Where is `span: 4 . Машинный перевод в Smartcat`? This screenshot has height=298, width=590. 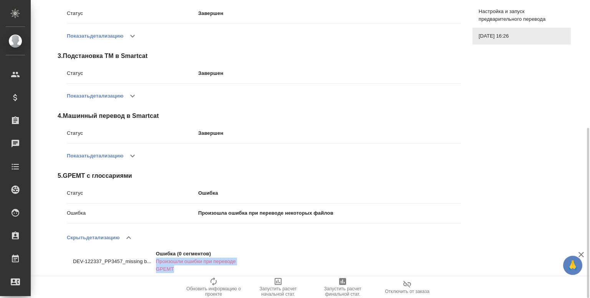 span: 4 . Машинный перевод в Smartcat is located at coordinates (259, 116).